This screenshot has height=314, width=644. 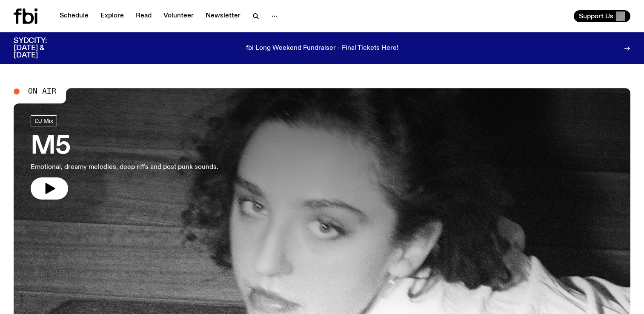 What do you see at coordinates (44, 121) in the screenshot?
I see `span: DJ Mix` at bounding box center [44, 121].